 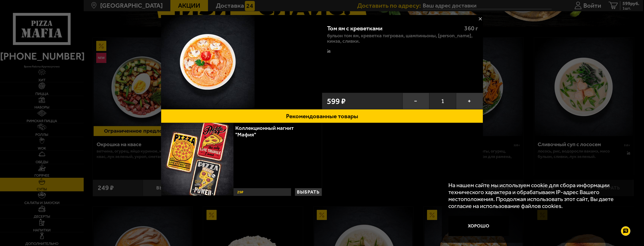 I want to click on button: Рекомендованные товары, so click(x=322, y=116).